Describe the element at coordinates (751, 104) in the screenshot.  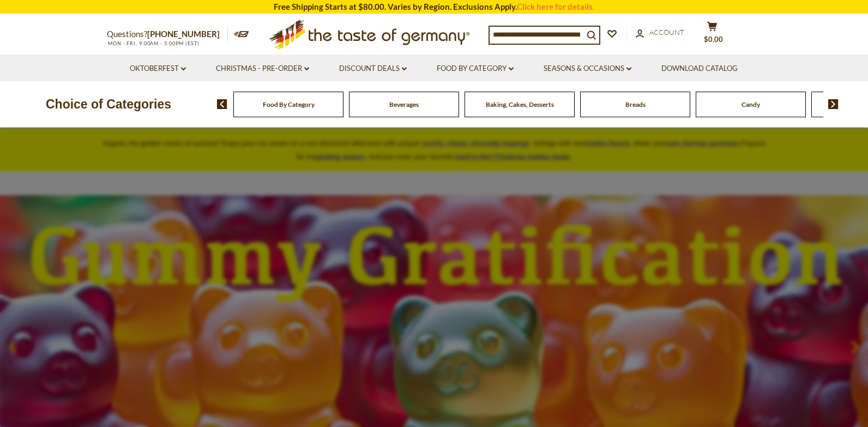
I see `span: Candy` at that location.